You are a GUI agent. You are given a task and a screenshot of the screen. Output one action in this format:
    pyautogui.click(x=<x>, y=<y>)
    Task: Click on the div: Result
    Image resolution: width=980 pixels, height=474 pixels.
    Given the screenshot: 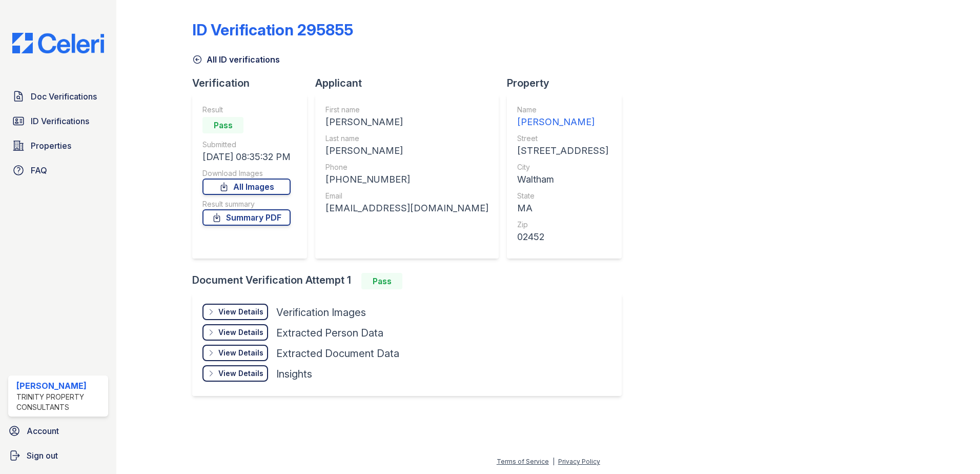 What is the action you would take?
    pyautogui.click(x=247, y=110)
    